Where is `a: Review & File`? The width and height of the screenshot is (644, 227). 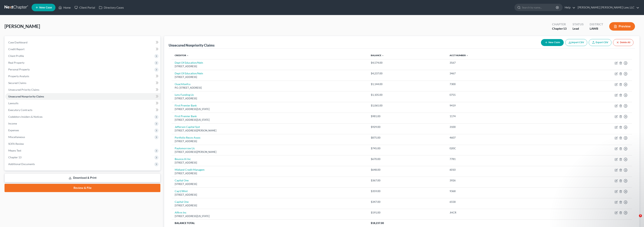
a: Review & File is located at coordinates (82, 188).